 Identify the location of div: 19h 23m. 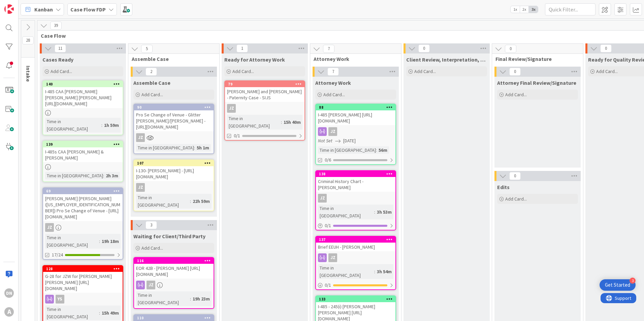
(201, 299).